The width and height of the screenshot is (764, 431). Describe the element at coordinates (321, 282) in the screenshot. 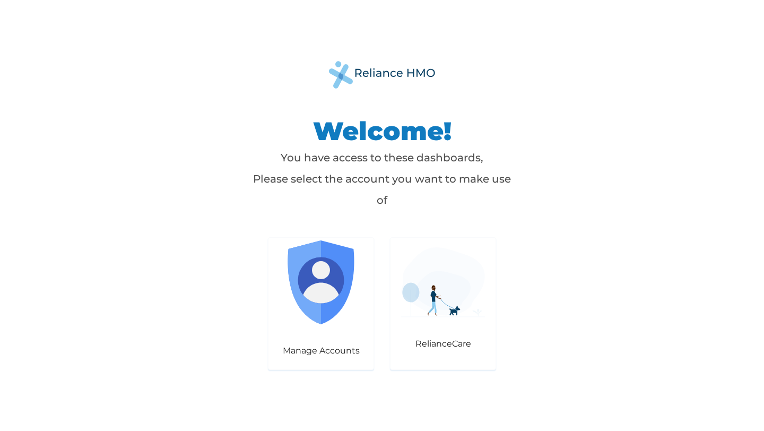

I see `img: user` at that location.